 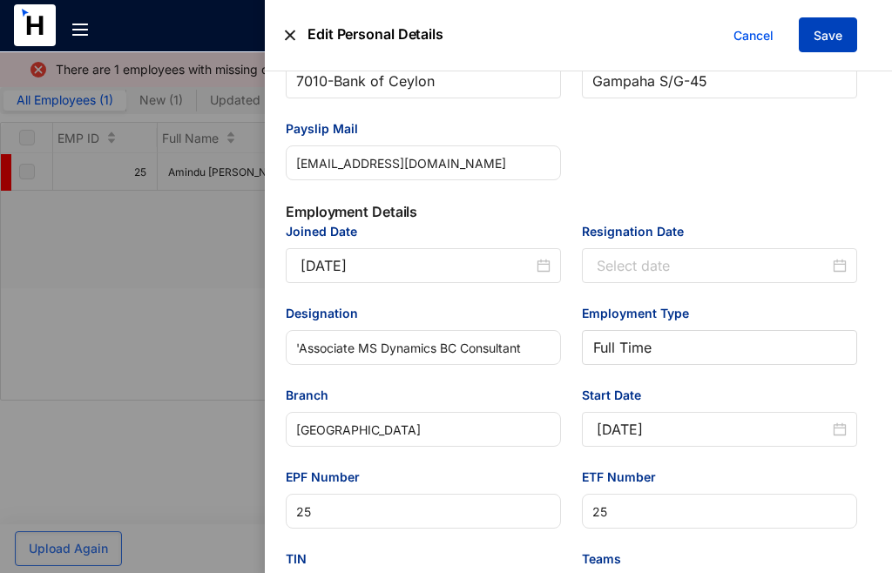 What do you see at coordinates (328, 129) in the screenshot?
I see `label: Payslip Mail` at bounding box center [328, 129].